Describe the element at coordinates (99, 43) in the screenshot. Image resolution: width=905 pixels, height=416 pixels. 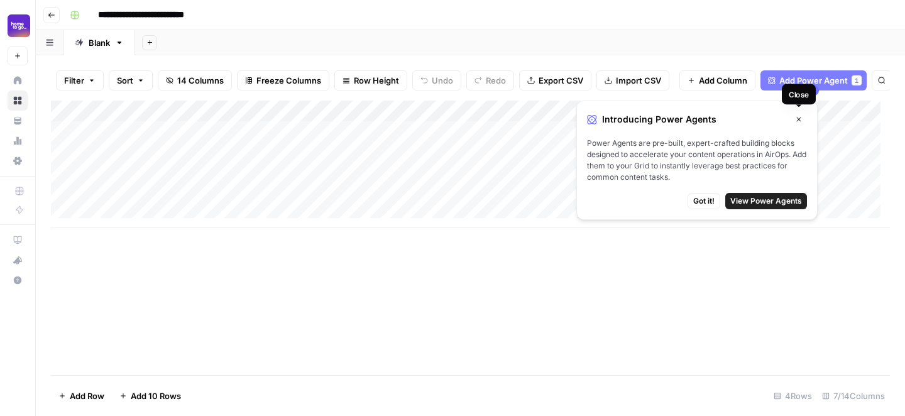
I see `div: Blank` at that location.